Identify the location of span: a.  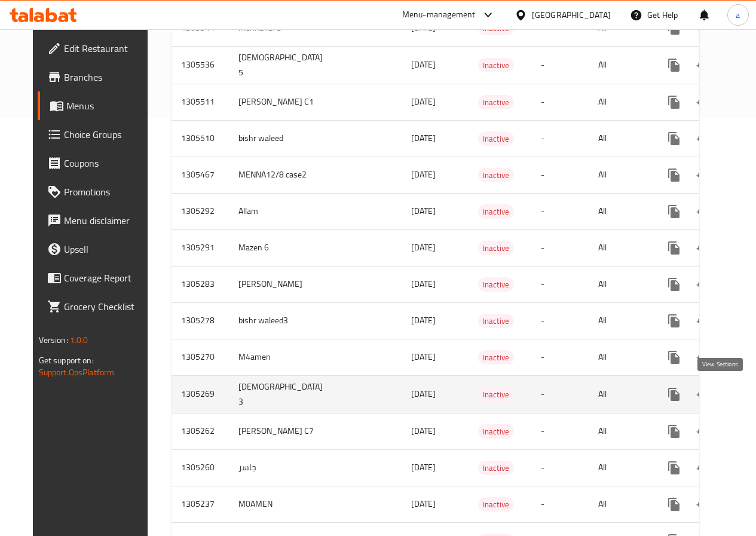
(738, 15).